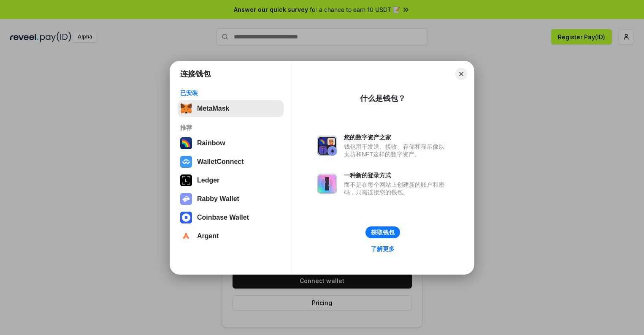 This screenshot has height=335, width=644. What do you see at coordinates (230, 109) in the screenshot?
I see `button: MetaMask` at bounding box center [230, 109].